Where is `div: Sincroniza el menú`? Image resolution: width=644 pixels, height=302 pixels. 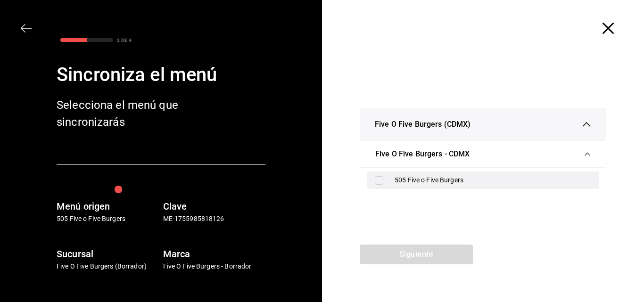 div: Sincroniza el menú is located at coordinates (161, 75).